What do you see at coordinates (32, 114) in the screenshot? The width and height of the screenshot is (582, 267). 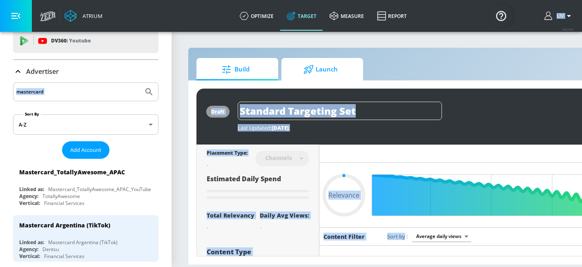 I see `label: Sort By` at bounding box center [32, 114].